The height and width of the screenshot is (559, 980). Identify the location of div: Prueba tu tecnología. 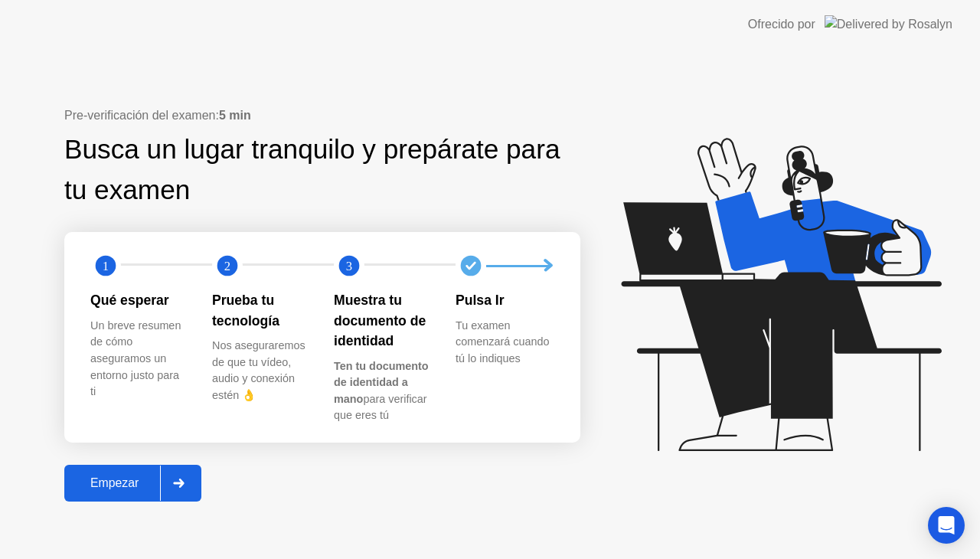
(260, 310).